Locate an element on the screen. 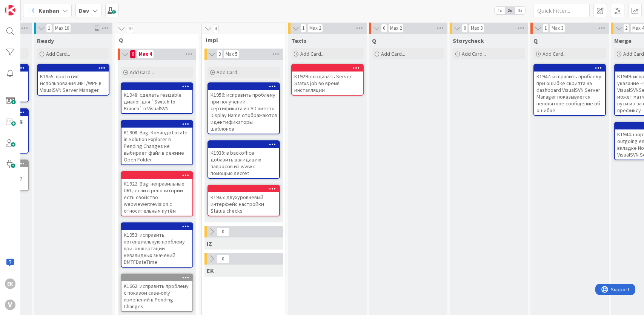 The width and height of the screenshot is (644, 315). input: Quick Filter... is located at coordinates (561, 11).